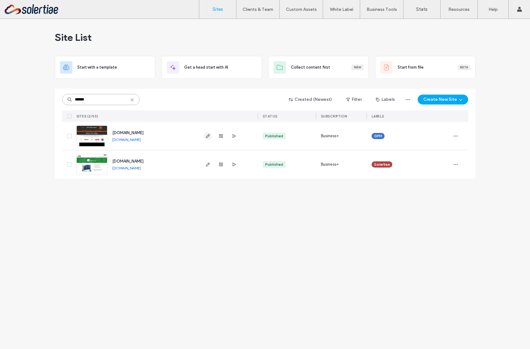 This screenshot has height=349, width=530. Describe the element at coordinates (378, 136) in the screenshot. I see `span: GFM` at that location.